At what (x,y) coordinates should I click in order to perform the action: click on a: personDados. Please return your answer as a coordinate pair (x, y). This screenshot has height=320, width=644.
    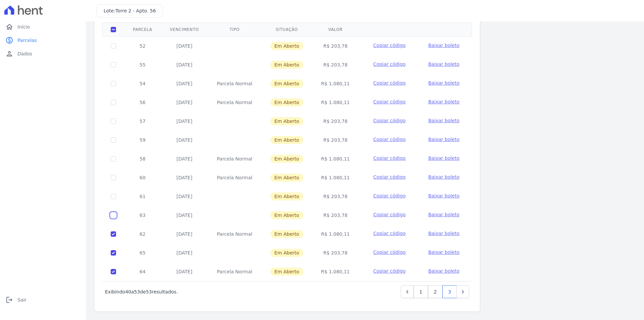
    Looking at the image, I should click on (43, 54).